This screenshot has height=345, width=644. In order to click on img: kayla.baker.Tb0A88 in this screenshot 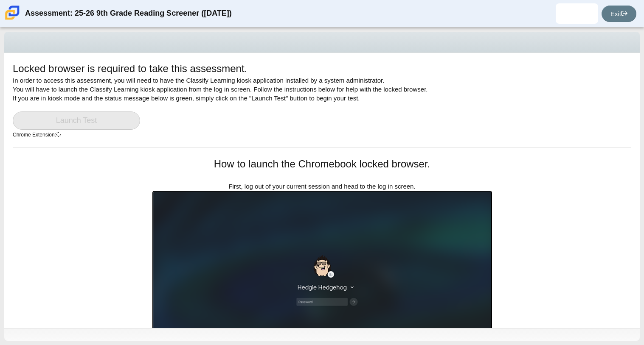, I will do `click(577, 13)`.